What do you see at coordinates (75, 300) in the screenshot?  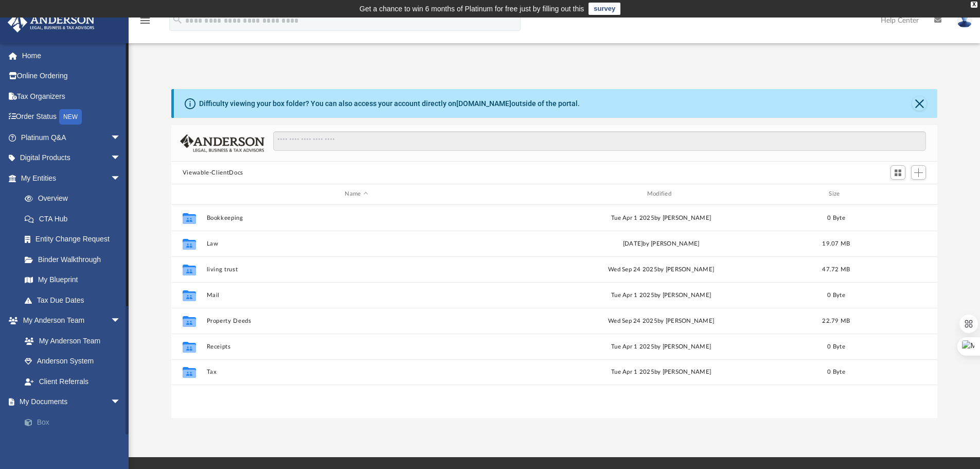 I see `a: Tax Due Dates` at bounding box center [75, 300].